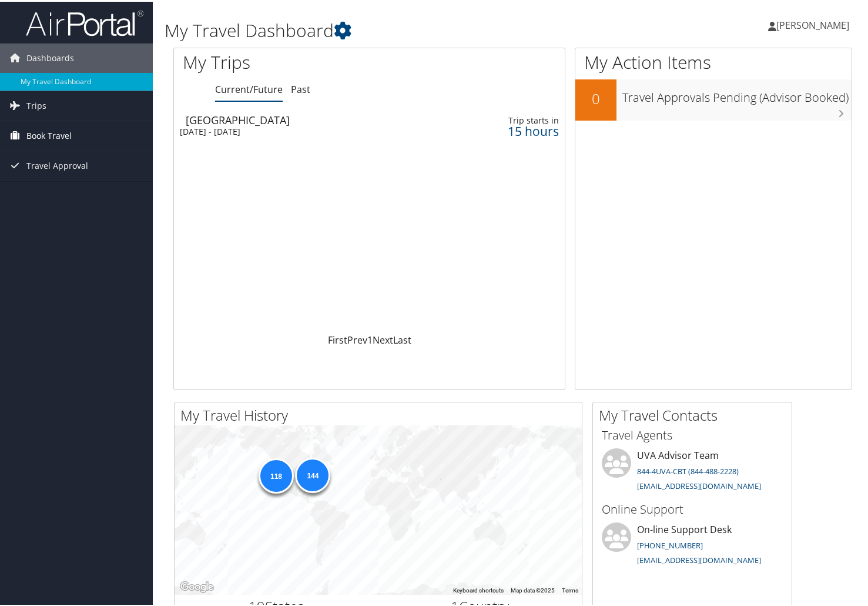 This screenshot has width=868, height=606. What do you see at coordinates (275, 474) in the screenshot?
I see `div: 118` at bounding box center [275, 474].